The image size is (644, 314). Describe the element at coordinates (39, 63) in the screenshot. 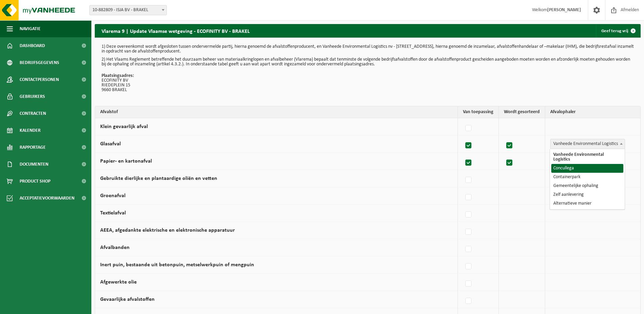

I see `span: Bedrijfsgegevens` at that location.